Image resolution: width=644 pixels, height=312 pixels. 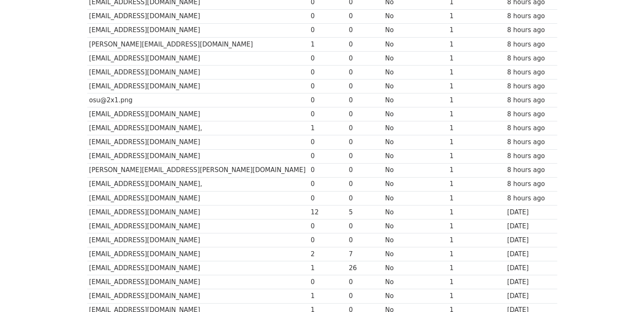 What do you see at coordinates (623, 292) in the screenshot?
I see `div: Chat Widget` at bounding box center [623, 292].